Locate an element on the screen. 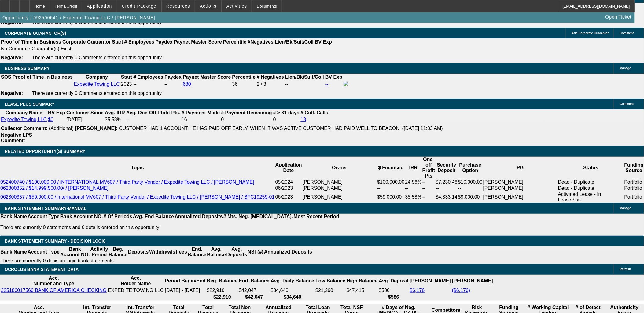 This screenshot has height=313, width=644. b: Negative: is located at coordinates (12, 93).